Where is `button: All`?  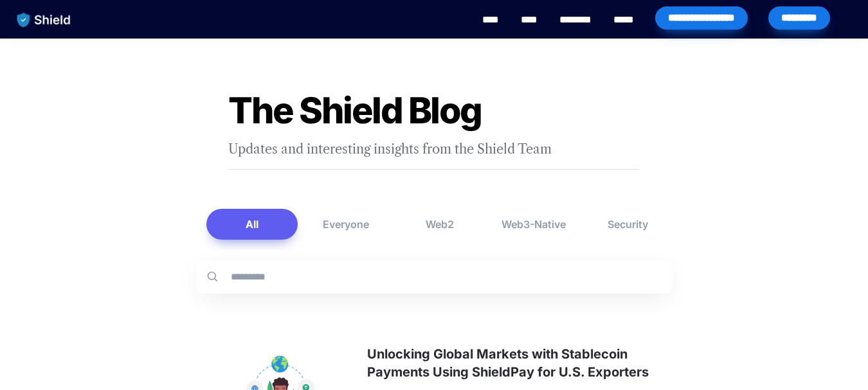
button: All is located at coordinates (252, 224).